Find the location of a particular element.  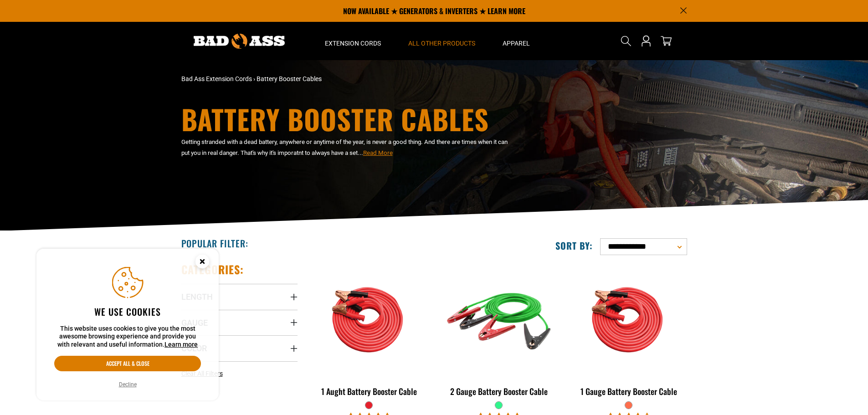

button: Accept all & close is located at coordinates (127, 363).